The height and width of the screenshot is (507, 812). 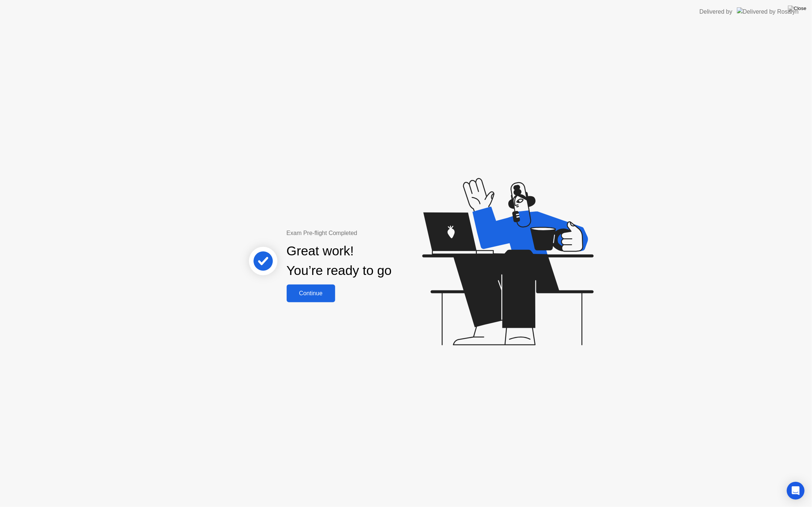 What do you see at coordinates (768, 11) in the screenshot?
I see `img: Delivered by Rosalyn` at bounding box center [768, 11].